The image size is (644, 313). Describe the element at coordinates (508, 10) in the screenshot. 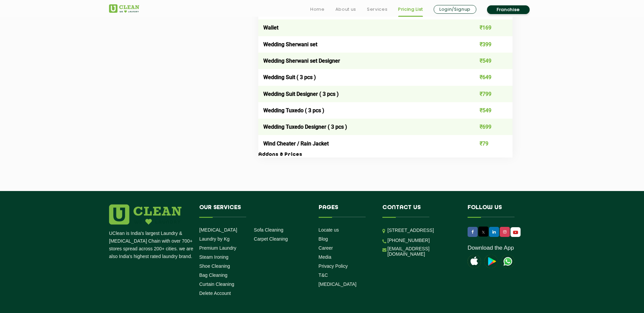

I see `a: Franchise` at that location.